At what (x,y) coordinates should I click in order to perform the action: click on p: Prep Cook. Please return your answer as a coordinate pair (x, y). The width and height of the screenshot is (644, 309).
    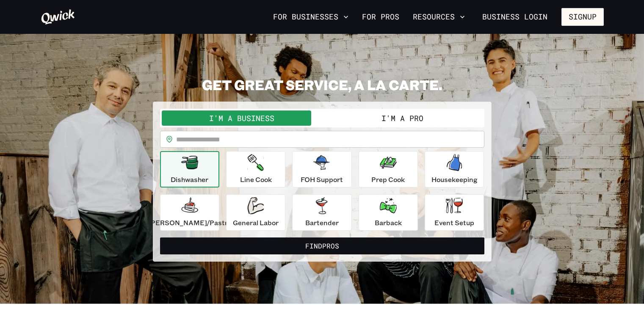
    Looking at the image, I should click on (388, 179).